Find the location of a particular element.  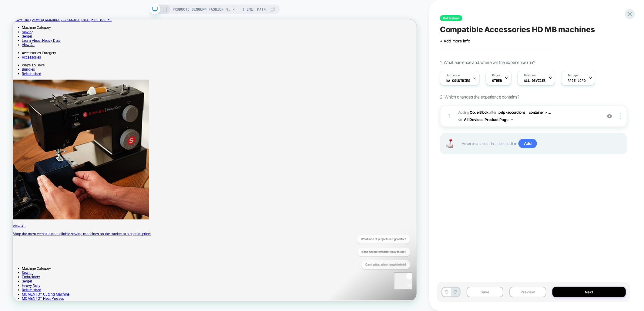

span: 2. Which changes the experience contains? is located at coordinates (480, 97).